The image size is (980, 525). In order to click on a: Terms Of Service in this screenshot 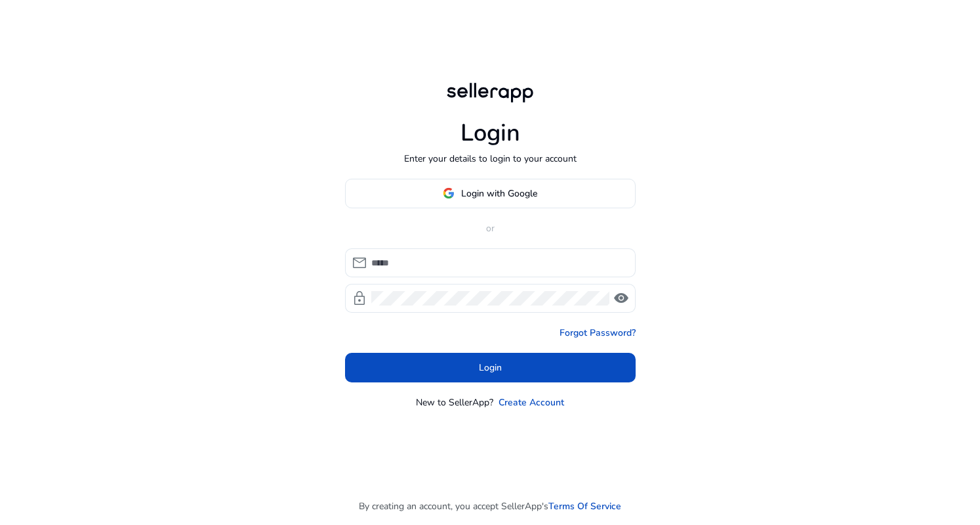, I will do `click(584, 505)`.